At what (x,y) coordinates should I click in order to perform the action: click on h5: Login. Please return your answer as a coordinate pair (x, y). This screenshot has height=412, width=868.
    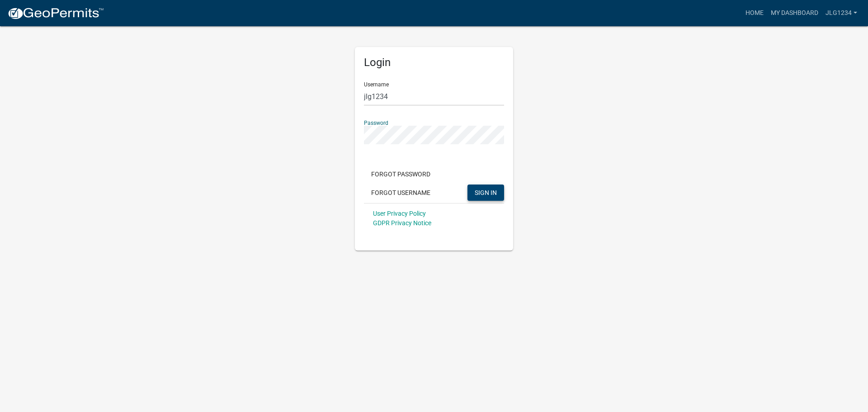
    Looking at the image, I should click on (434, 62).